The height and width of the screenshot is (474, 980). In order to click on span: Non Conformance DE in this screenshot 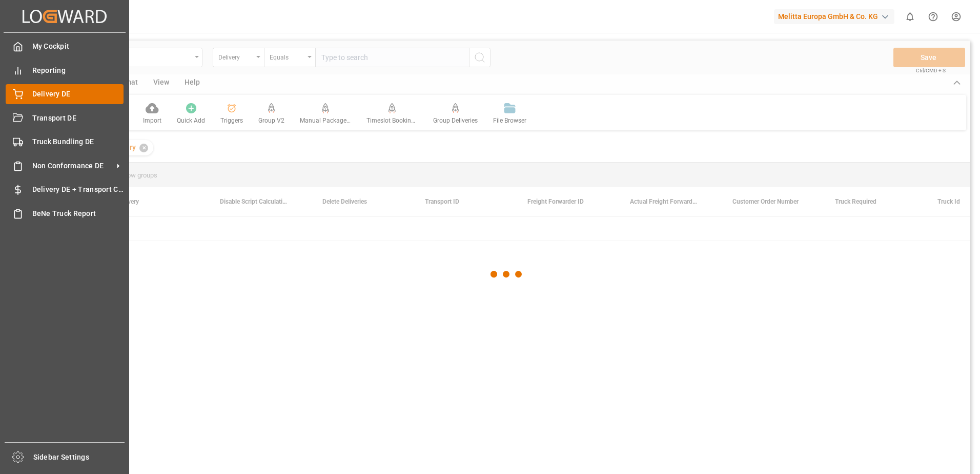, I will do `click(73, 166)`.